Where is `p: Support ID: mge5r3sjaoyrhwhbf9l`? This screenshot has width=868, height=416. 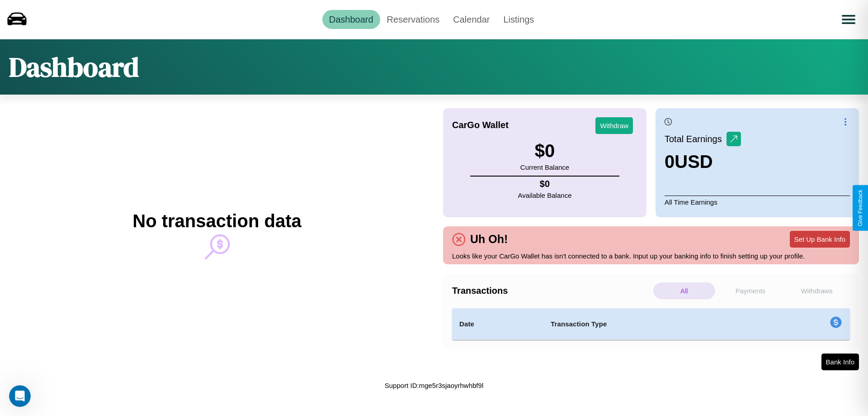
p: Support ID: mge5r3sjaoyrhwhbf9l is located at coordinates (434, 385).